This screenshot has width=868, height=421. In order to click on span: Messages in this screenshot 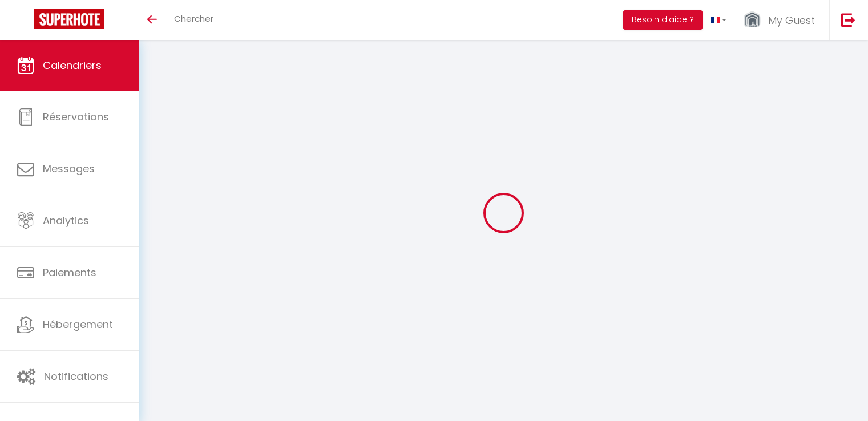, I will do `click(68, 168)`.